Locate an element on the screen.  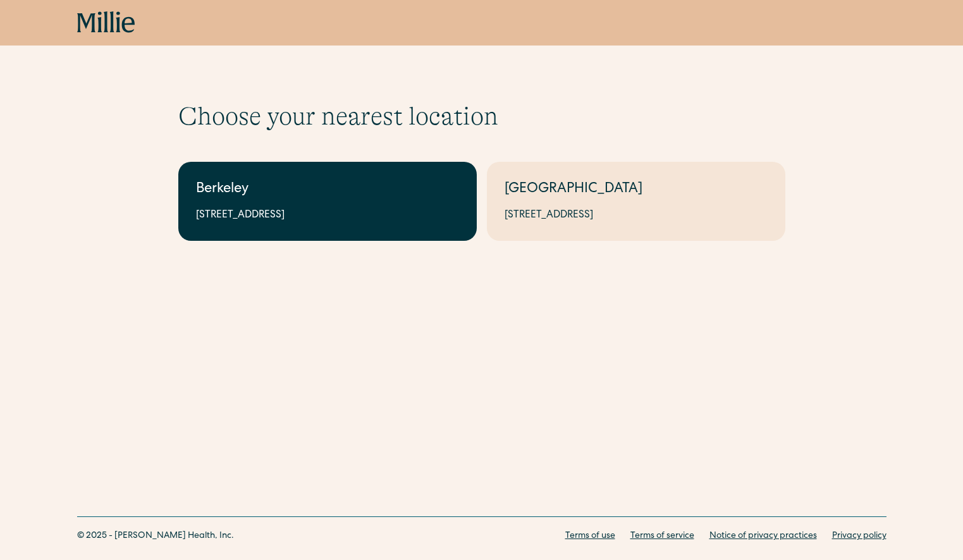
a: Privacy policy is located at coordinates (859, 536).